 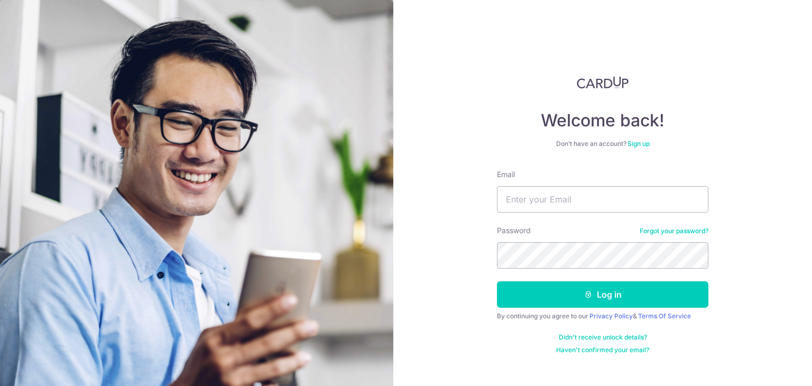 I want to click on a: Haven't confirmed your email?, so click(x=603, y=350).